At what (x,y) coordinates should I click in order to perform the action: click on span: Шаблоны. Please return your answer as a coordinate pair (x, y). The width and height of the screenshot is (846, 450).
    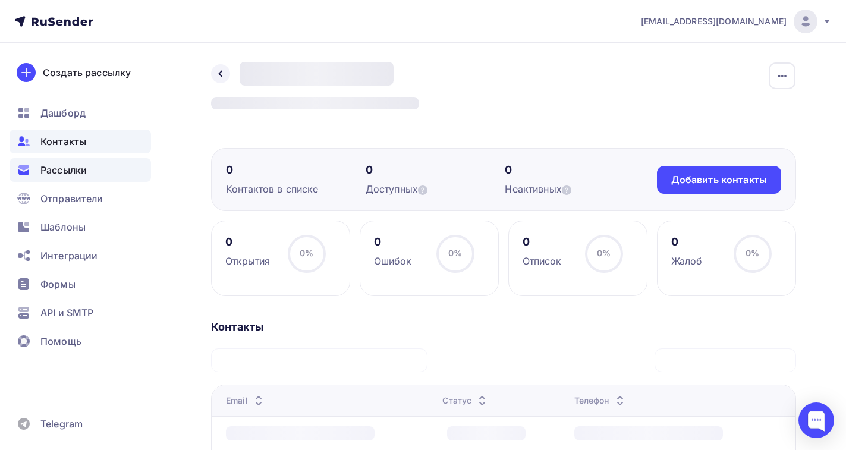
    Looking at the image, I should click on (63, 227).